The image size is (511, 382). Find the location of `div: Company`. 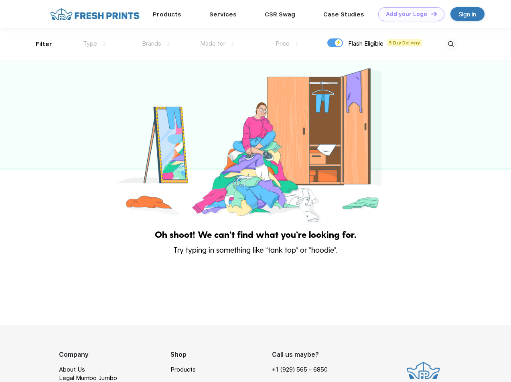

div: Company is located at coordinates (115, 355).